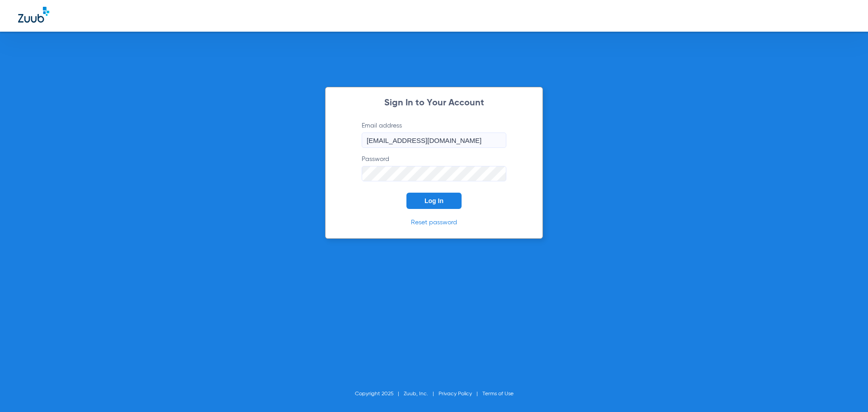  I want to click on label: Email address, so click(434, 134).